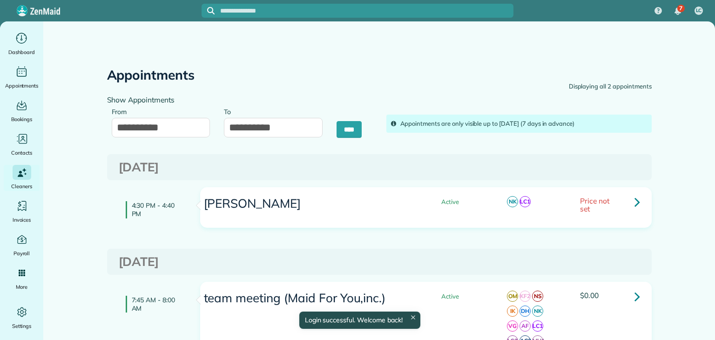 The image size is (715, 340). I want to click on h4: 7:45 AM - 8:00 AM, so click(156, 304).